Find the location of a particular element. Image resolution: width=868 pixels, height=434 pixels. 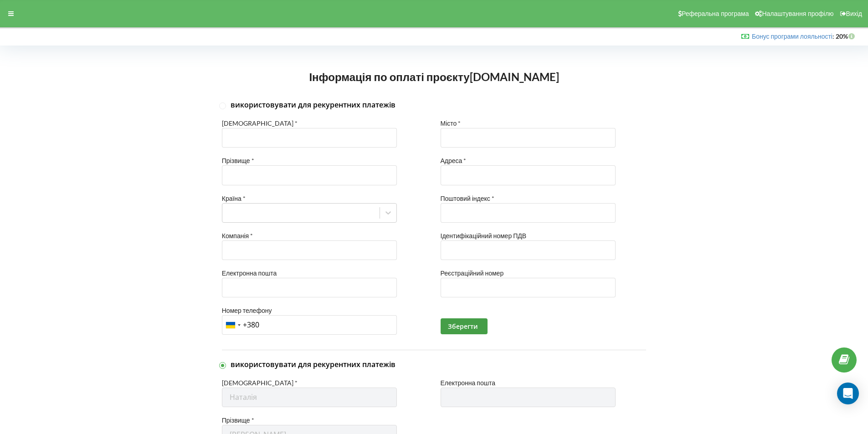

span: Налаштування профілю is located at coordinates (798, 14).